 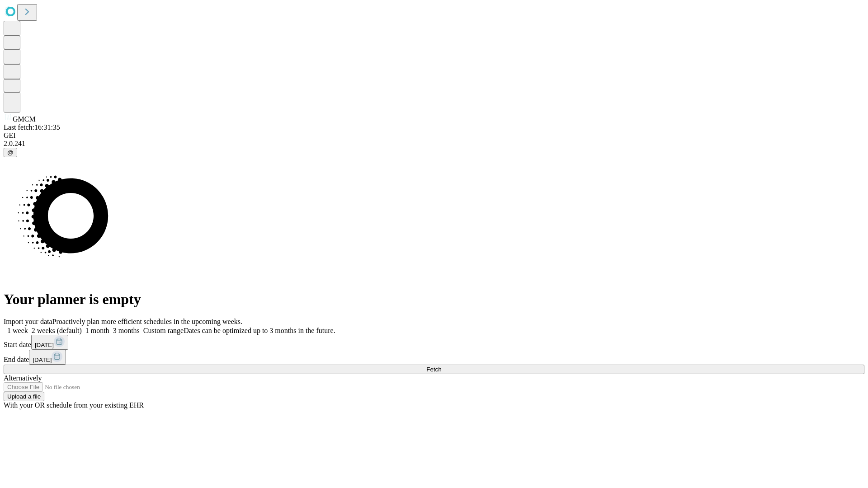 What do you see at coordinates (97, 331) in the screenshot?
I see `span: 1 month` at bounding box center [97, 331].